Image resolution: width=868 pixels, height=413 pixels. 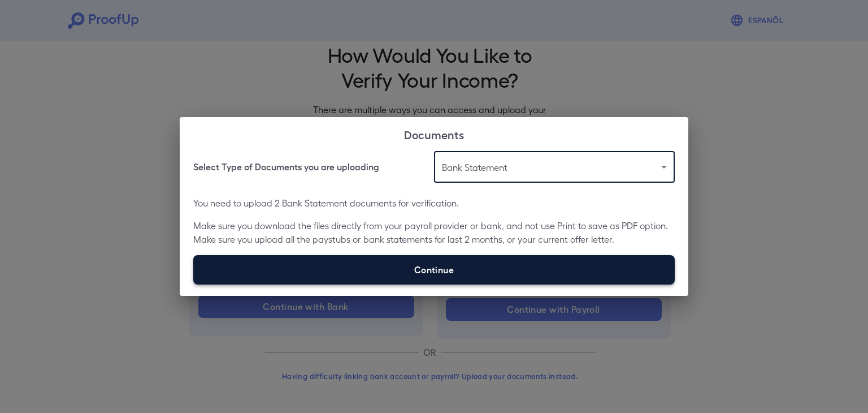 I want to click on label: Continue, so click(x=434, y=270).